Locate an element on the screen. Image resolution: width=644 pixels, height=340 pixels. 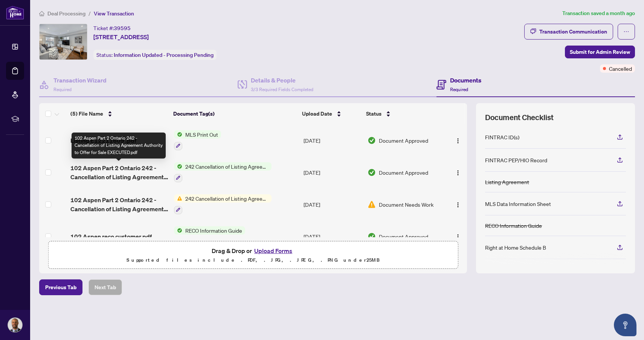
span: Submit for Admin Review is located at coordinates (600, 52).